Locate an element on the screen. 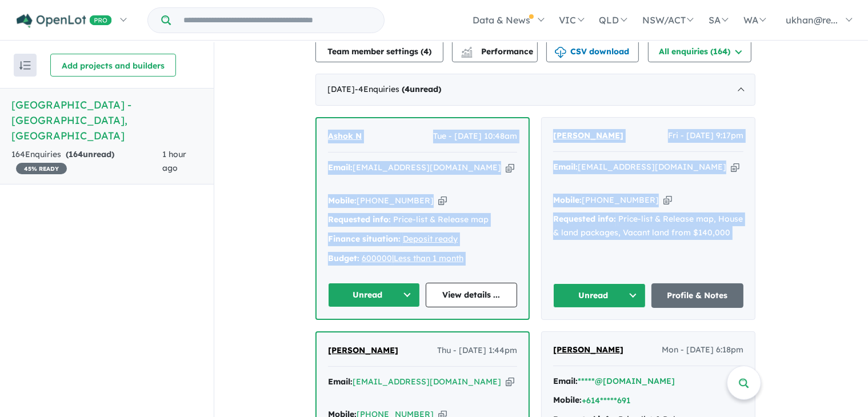 The height and width of the screenshot is (417, 868). u: Deposit ready is located at coordinates (431, 239).